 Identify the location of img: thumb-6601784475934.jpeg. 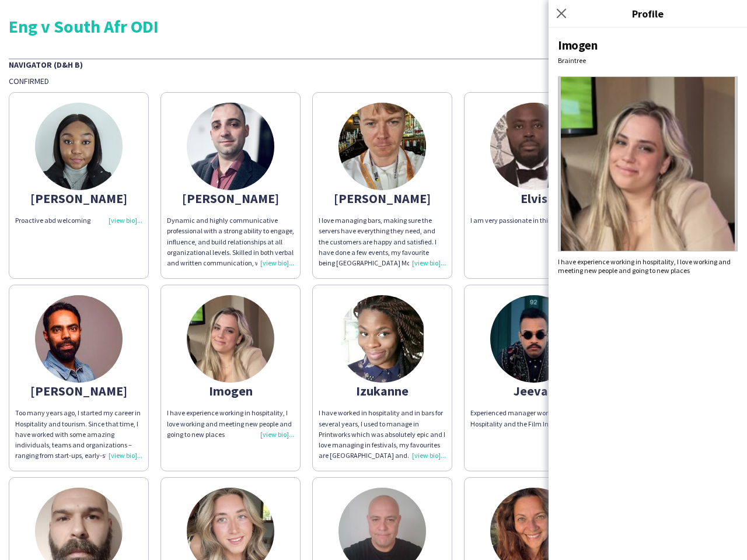
(533, 146).